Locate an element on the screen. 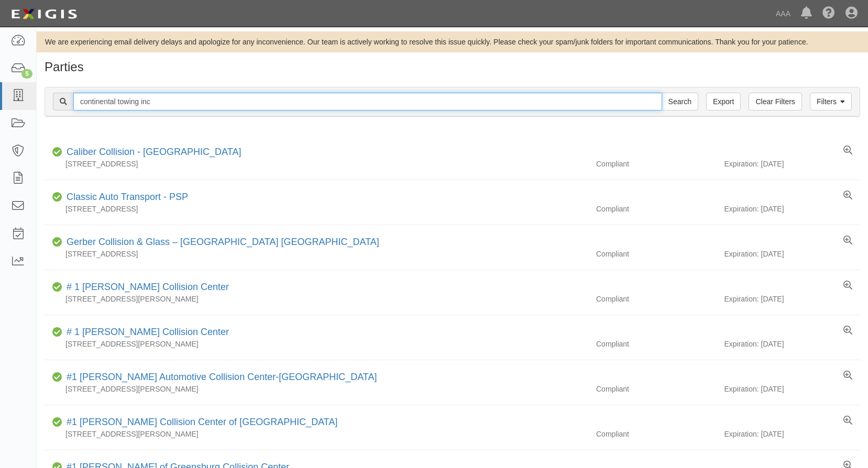 Image resolution: width=868 pixels, height=468 pixels. div: Classic Auto Transport - PSP is located at coordinates (125, 197).